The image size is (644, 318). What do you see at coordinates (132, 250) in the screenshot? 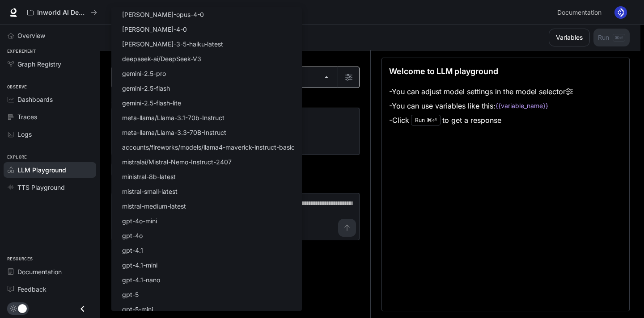
I see `p: gpt-4.1` at bounding box center [132, 250].